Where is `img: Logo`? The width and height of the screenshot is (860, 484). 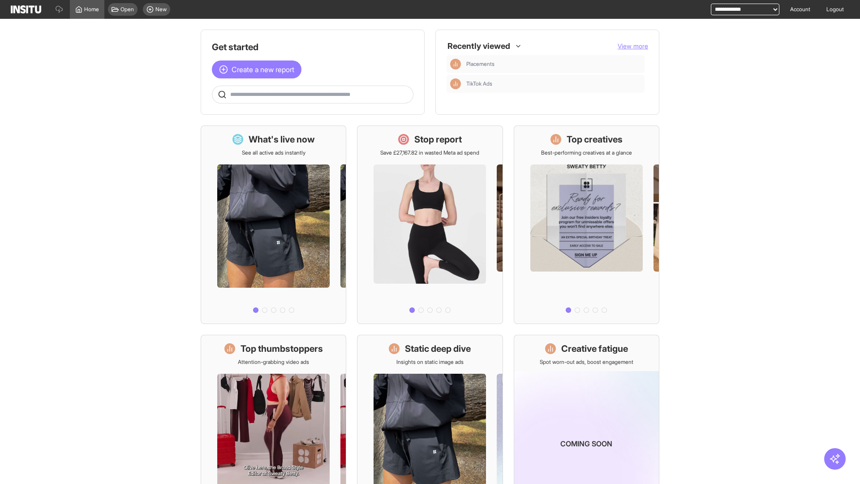
img: Logo is located at coordinates (26, 9).